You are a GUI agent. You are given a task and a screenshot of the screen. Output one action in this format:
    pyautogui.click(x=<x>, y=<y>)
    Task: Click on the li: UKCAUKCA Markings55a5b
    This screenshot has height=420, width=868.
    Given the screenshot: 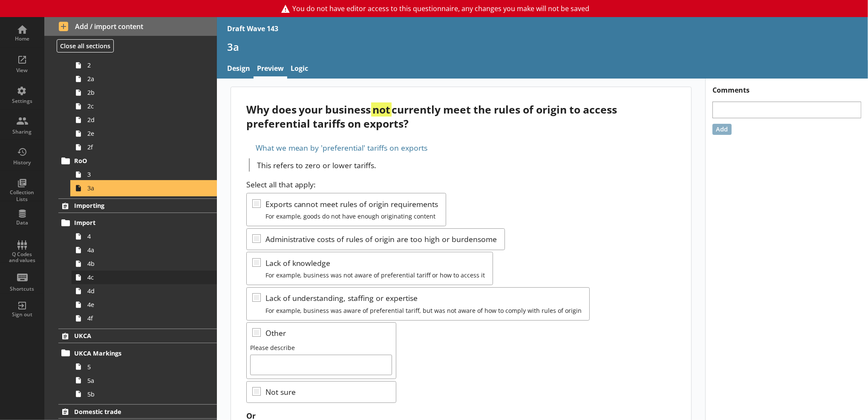 What is the action you would take?
    pyautogui.click(x=131, y=364)
    